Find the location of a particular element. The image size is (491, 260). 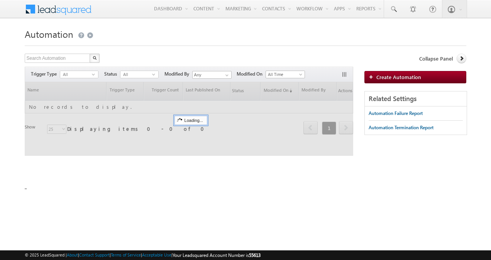

div: Related Settings is located at coordinates (415, 99).